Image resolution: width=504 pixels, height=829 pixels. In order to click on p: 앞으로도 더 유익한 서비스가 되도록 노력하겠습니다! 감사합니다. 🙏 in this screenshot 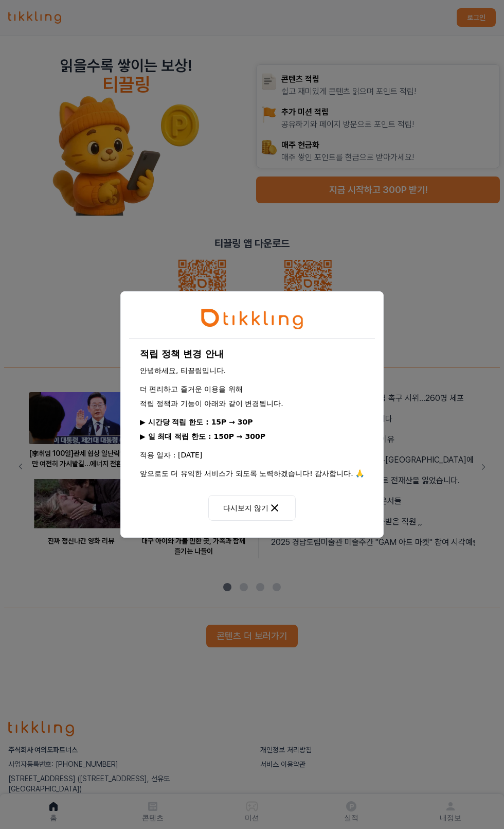, I will do `click(252, 473)`.